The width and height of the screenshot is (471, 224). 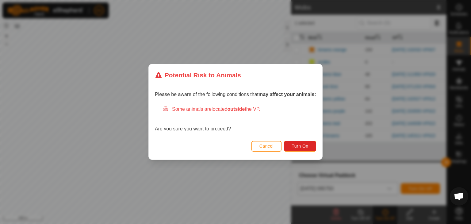 What do you see at coordinates (235, 119) in the screenshot?
I see `div: Are you sure you want to proceed?` at bounding box center [235, 119].